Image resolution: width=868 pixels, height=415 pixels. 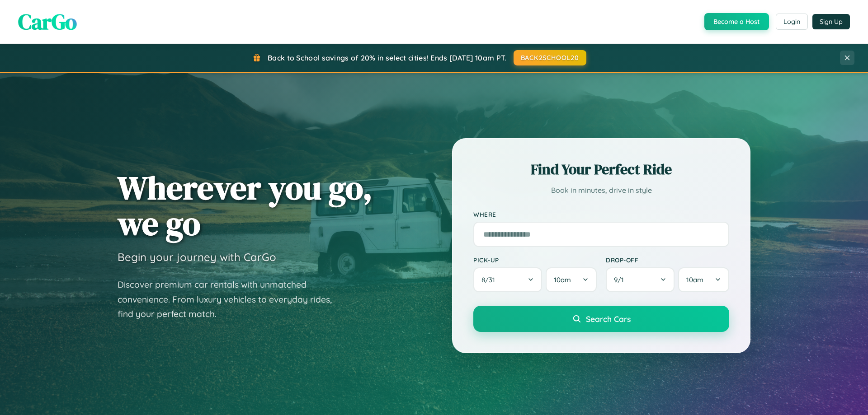 What do you see at coordinates (640, 280) in the screenshot?
I see `button: 9/1` at bounding box center [640, 280].